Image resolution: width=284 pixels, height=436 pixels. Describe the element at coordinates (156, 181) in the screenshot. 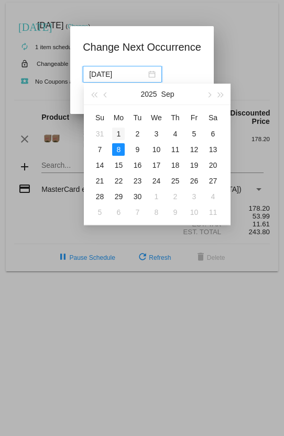

I see `td: 9/24/2025` at that location.